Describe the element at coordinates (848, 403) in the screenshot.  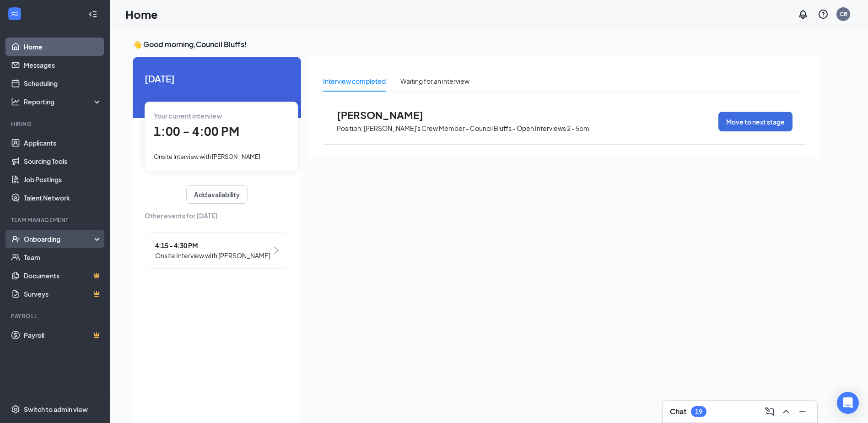
I see `div: Open Intercom Messenger` at that location.